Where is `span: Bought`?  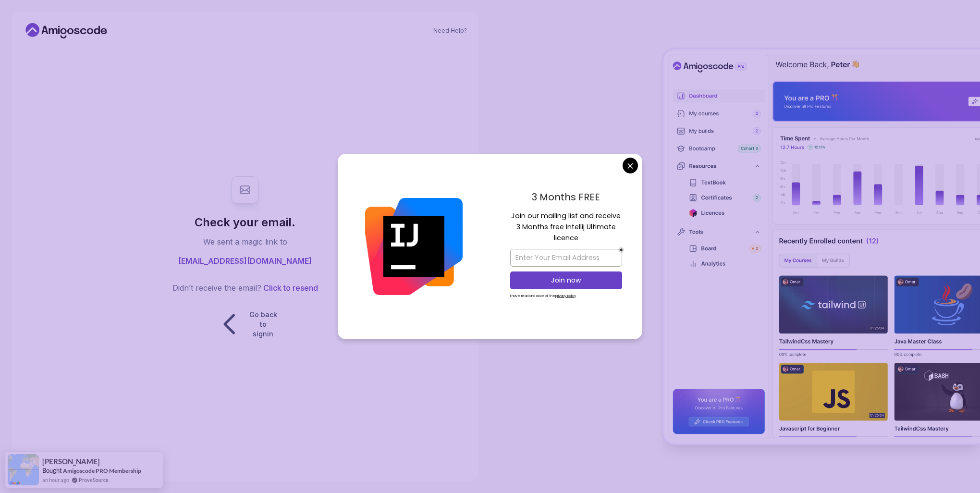
span: Bought is located at coordinates (52, 471).